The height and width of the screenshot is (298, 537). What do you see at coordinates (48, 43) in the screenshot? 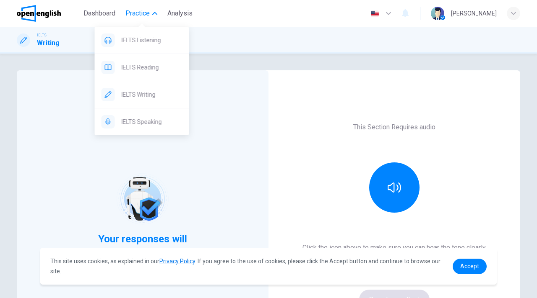
I see `h1: Writing` at bounding box center [48, 43].